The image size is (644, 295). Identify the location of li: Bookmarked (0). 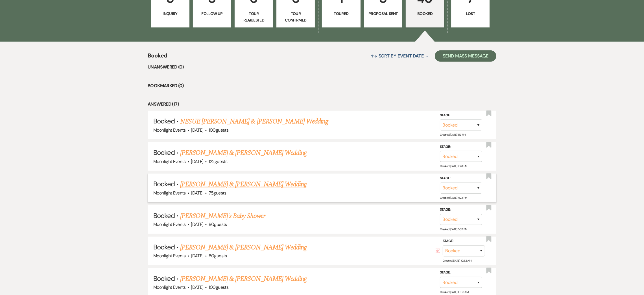
(322, 86).